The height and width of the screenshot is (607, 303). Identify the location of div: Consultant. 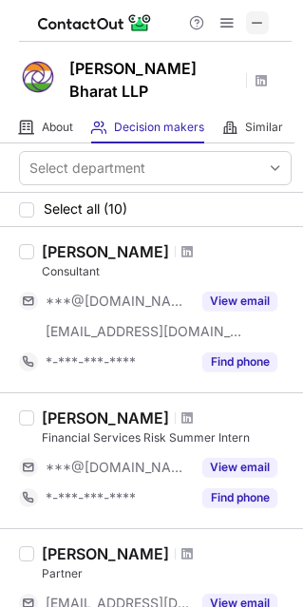
(166, 272).